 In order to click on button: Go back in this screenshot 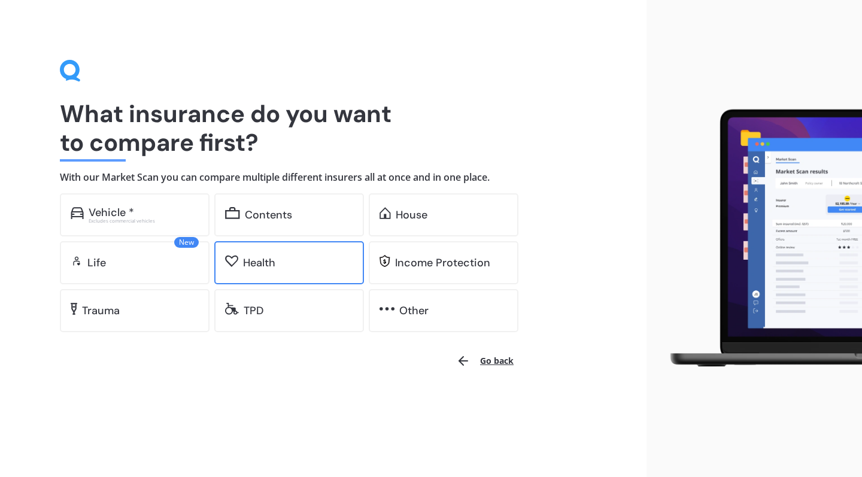, I will do `click(485, 361)`.